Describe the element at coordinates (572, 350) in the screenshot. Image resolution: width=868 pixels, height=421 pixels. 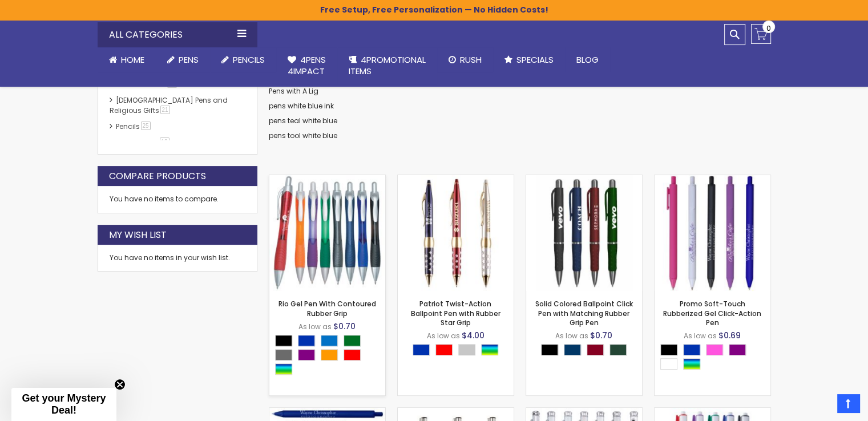
I see `div: Navy Blue` at that location.